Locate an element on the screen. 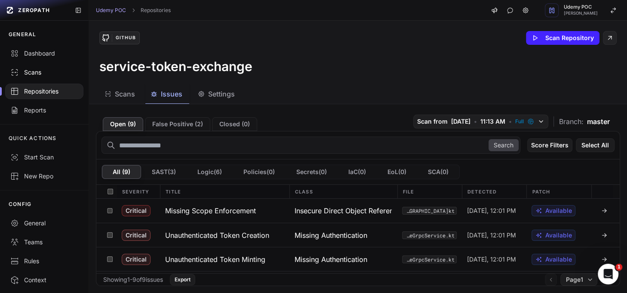 Image resolution: width=627 pixels, height=293 pixels. button: Page1 is located at coordinates (579, 279).